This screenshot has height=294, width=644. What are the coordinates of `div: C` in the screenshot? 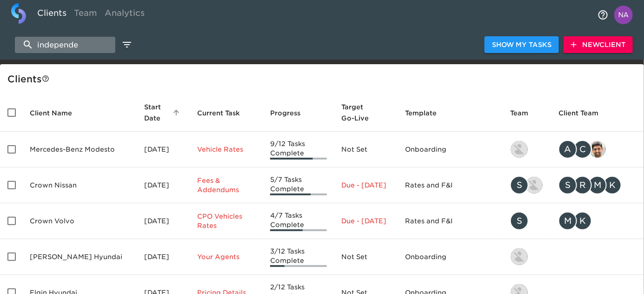 It's located at (583, 149).